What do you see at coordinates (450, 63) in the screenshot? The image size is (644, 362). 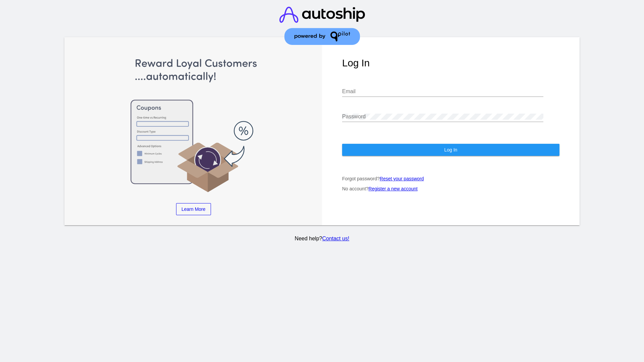 I see `h1: Log In` at bounding box center [450, 63].